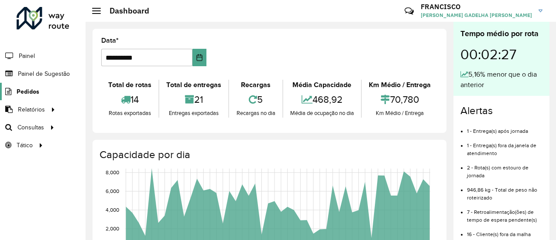  Describe the element at coordinates (125, 11) in the screenshot. I see `h2: Dashboard` at that location.